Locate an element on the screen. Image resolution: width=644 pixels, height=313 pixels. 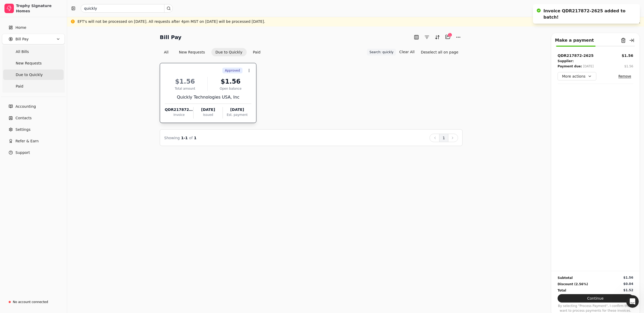
div: Supplier: is located at coordinates (566, 61).